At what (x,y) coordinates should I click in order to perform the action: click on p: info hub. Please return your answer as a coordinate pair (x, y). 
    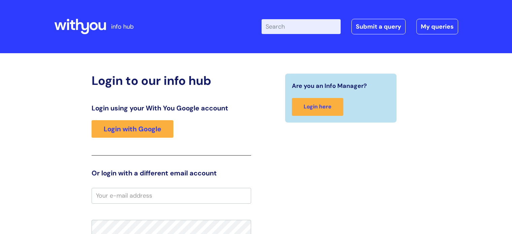
    Looking at the image, I should click on (122, 27).